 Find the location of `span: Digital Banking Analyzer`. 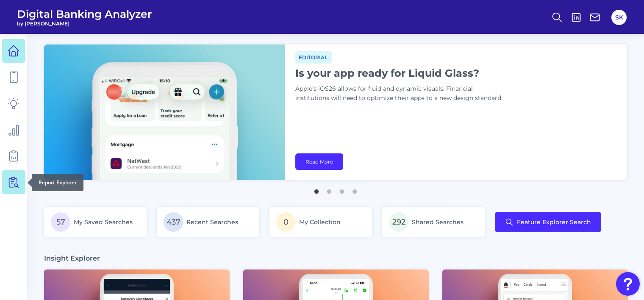

span: Digital Banking Analyzer is located at coordinates (84, 14).